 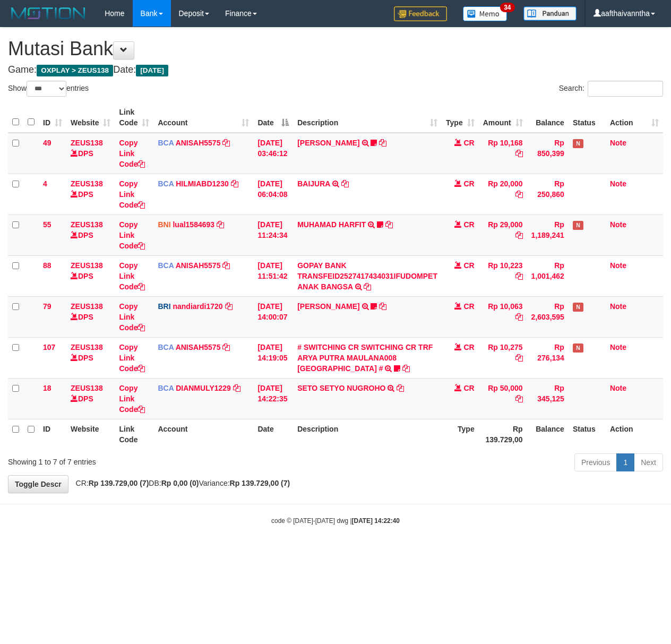 I want to click on span: 18, so click(x=47, y=388).